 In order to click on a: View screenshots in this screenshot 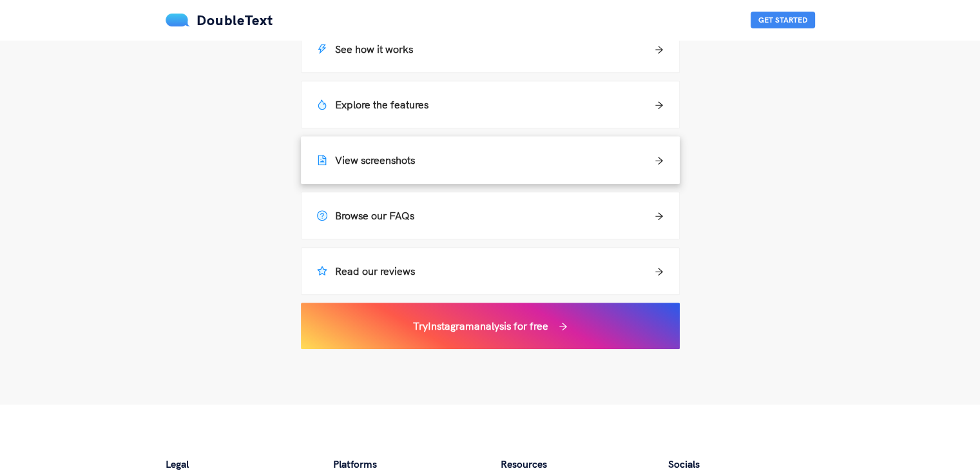, I will do `click(491, 160)`.